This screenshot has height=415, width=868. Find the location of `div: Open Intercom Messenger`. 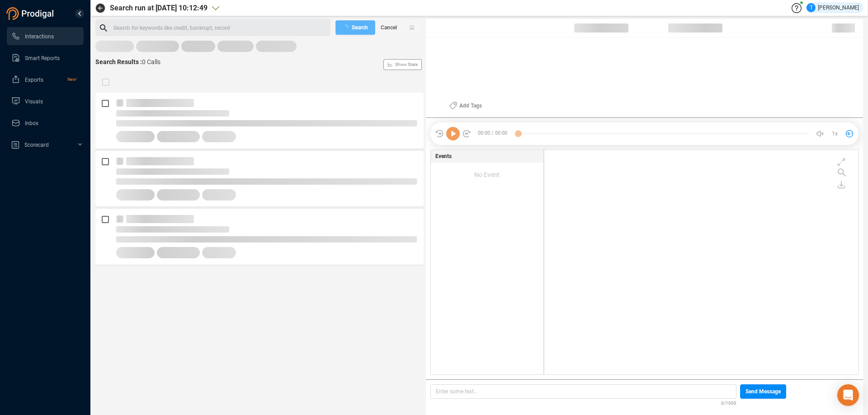

div: Open Intercom Messenger is located at coordinates (848, 395).